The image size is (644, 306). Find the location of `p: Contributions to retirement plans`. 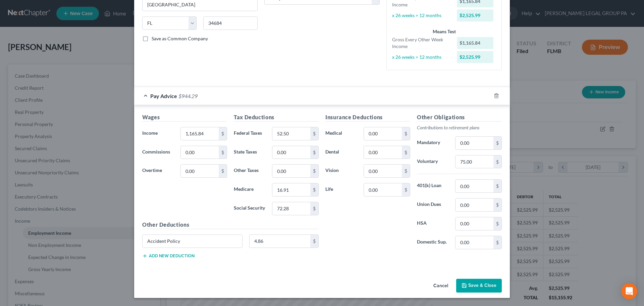

p: Contributions to retirement plans is located at coordinates (459, 127).